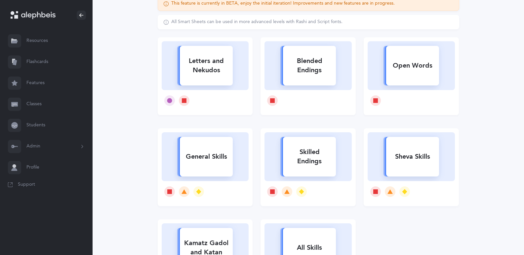  What do you see at coordinates (257, 22) in the screenshot?
I see `div: All Smart Sheets can be used in more advanced levels with Rashi and Script fonts.` at bounding box center [257, 22].